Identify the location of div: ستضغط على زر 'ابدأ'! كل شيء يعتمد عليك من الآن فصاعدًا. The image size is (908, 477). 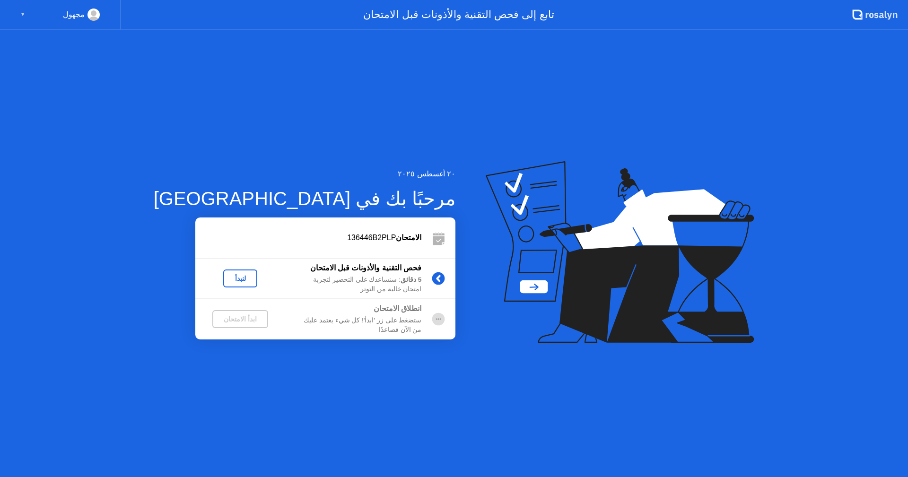
(353, 325).